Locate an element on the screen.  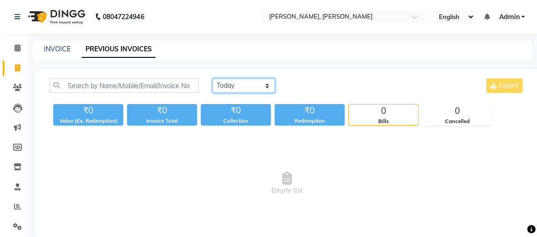
div: Bills is located at coordinates (383, 121).